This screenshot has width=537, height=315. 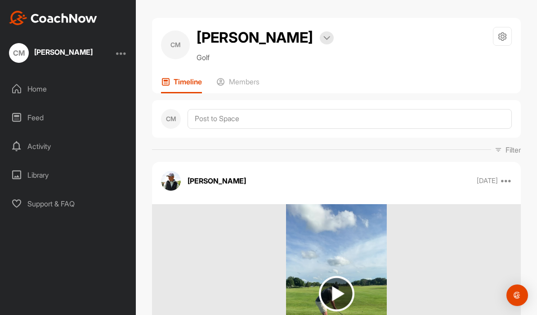 What do you see at coordinates (171, 181) in the screenshot?
I see `img: avatar` at bounding box center [171, 181].